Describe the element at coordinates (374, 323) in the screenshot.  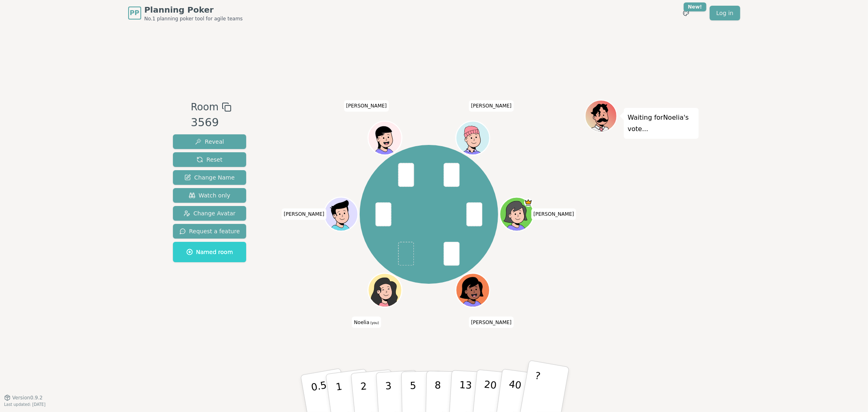
I see `span: (you)` at that location.